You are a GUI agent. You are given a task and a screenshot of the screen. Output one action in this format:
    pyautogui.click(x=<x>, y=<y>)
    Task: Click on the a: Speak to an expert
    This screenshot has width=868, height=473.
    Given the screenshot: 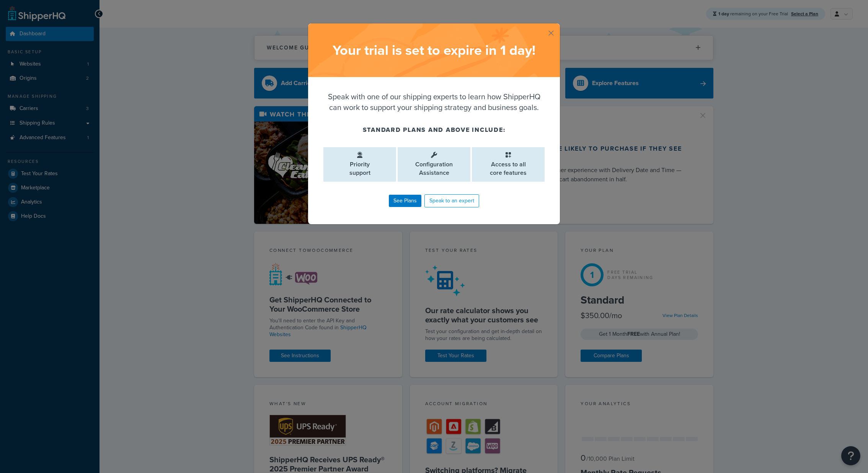 What is the action you would take?
    pyautogui.click(x=451, y=200)
    